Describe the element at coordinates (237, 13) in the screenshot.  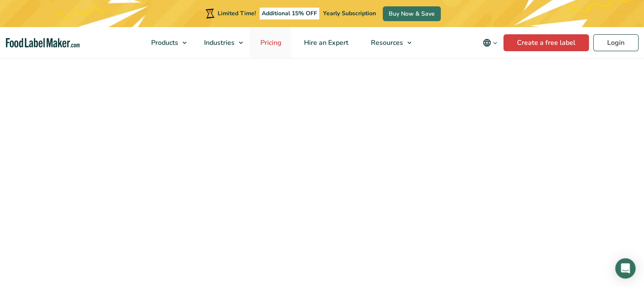
I see `span: Limited Time!` at that location.